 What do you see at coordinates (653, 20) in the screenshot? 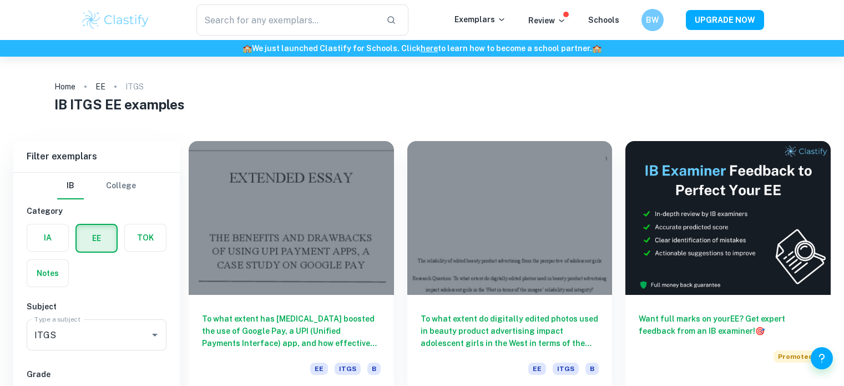
I see `button: BW` at bounding box center [653, 20].